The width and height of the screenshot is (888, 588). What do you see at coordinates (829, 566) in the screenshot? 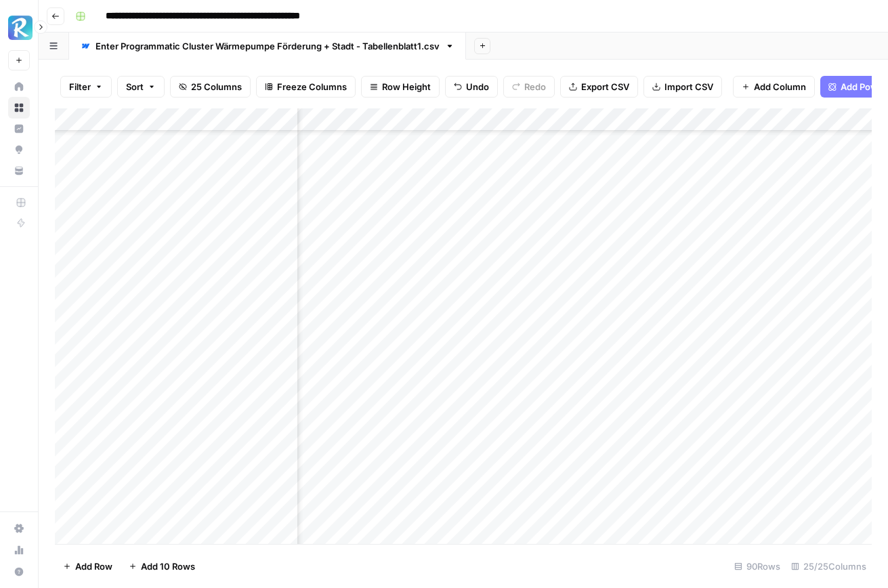
I see `div: 25/25 Columns` at bounding box center [829, 566].